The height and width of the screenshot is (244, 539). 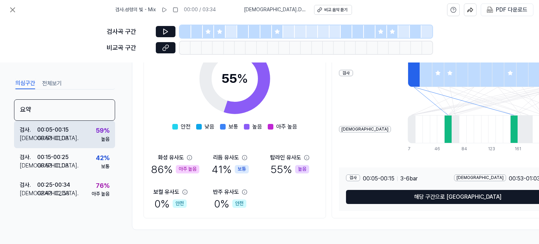 I want to click on span: 00:05 - 00:15, so click(x=379, y=179).